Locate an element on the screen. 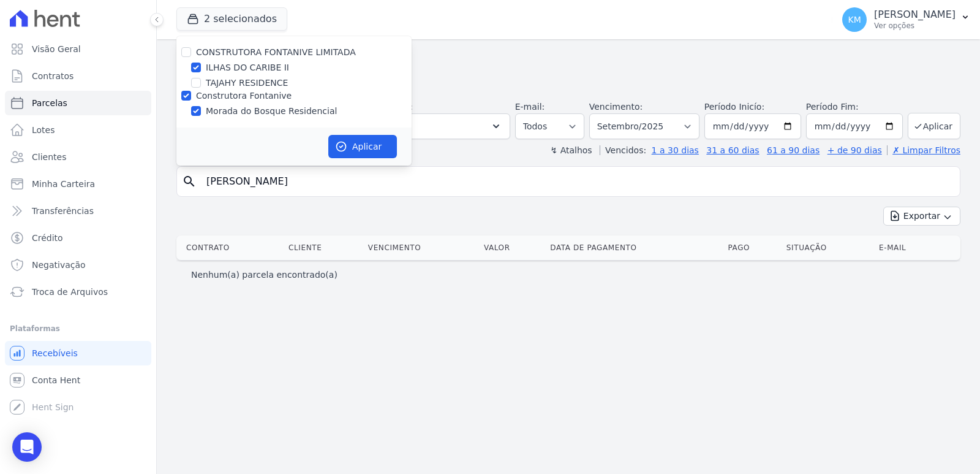  a: Lotes is located at coordinates (78, 130).